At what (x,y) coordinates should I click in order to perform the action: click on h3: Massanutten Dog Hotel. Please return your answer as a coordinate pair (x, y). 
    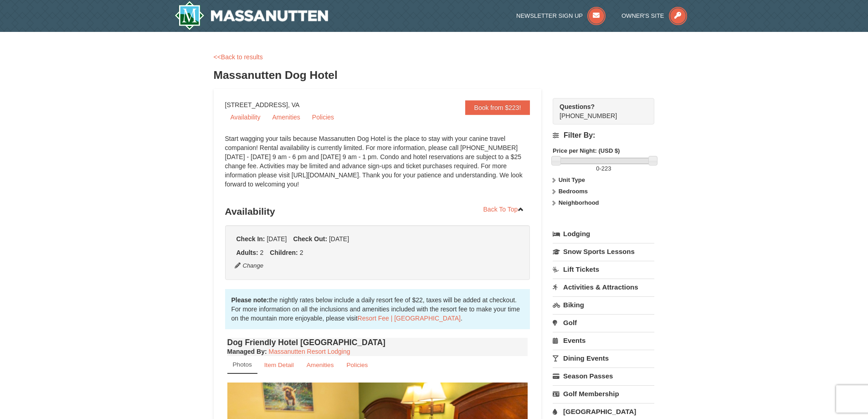
    Looking at the image, I should click on (434, 76).